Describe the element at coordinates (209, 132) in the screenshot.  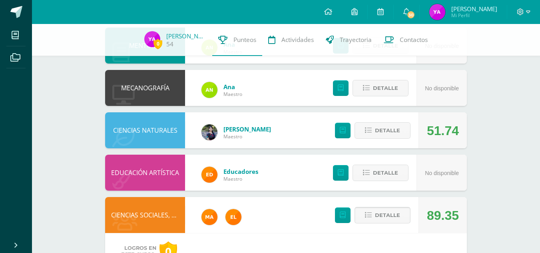
I see `img: b2b209b5ecd374f6d147d0bc2cef63fa.png` at that location.